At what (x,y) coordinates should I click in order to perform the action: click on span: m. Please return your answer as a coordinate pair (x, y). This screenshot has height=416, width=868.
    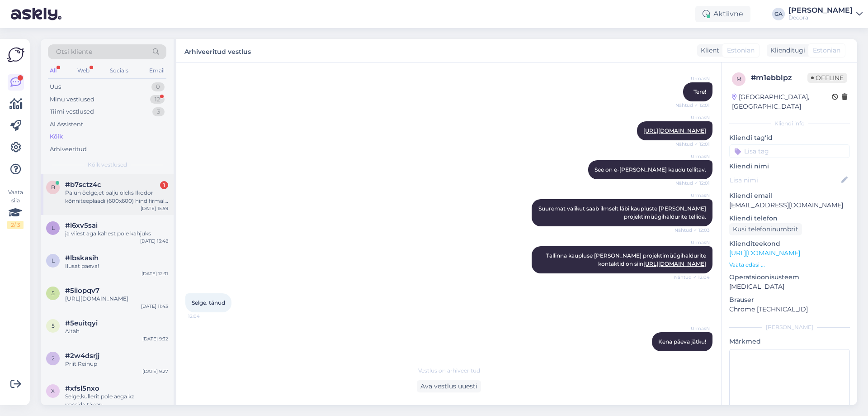
    Looking at the image, I should click on (738, 79).